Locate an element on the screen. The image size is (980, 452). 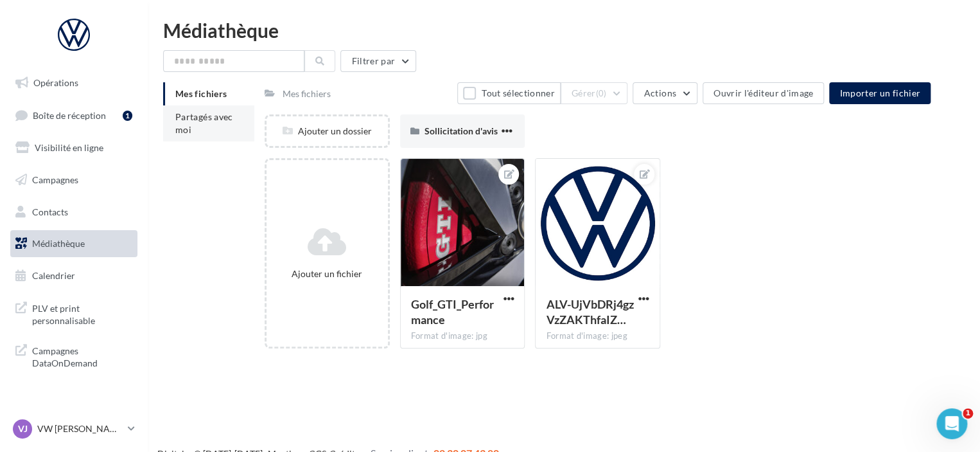
button: Ouvrir l'éditeur d'image is located at coordinates (763, 93).